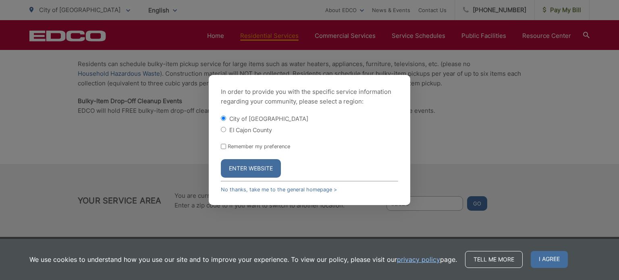  I want to click on a: privacy policy, so click(418, 260).